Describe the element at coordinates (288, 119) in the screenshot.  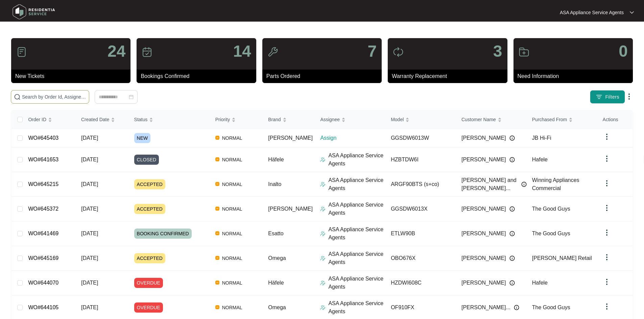
I see `th: Brand` at that location.